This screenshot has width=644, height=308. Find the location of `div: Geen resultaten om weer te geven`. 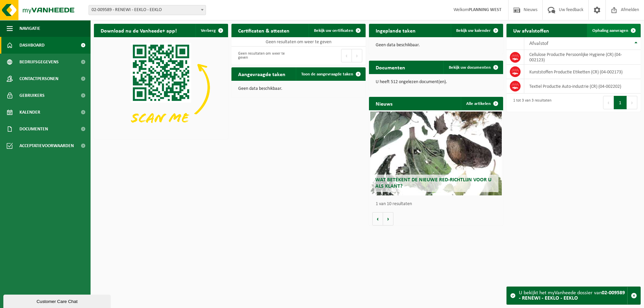

div: Geen resultaten om weer te geven is located at coordinates (265, 56).